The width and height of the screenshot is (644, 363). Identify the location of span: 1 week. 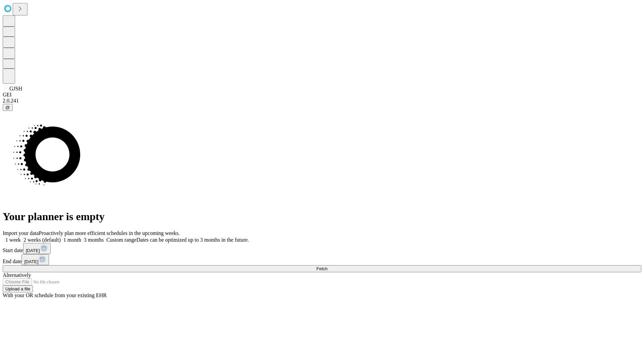
(13, 239).